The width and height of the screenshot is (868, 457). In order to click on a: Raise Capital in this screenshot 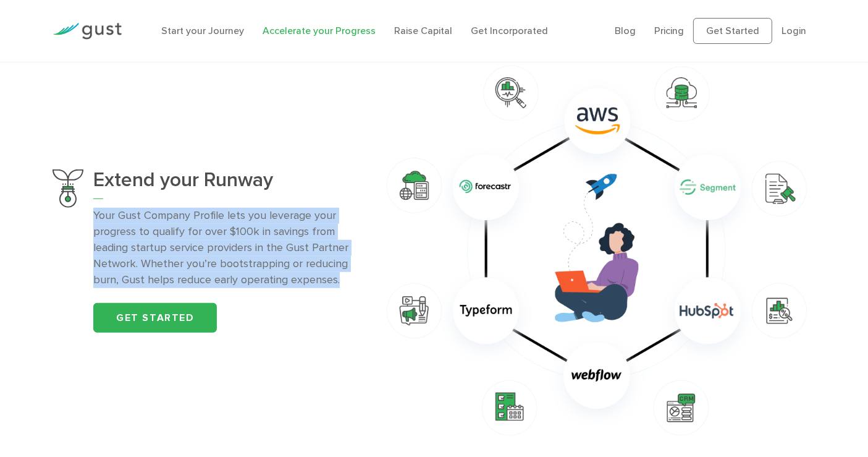, I will do `click(423, 30)`.